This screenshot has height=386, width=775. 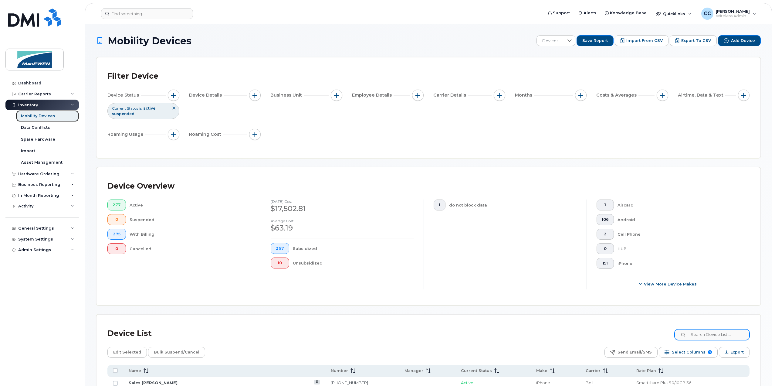 What do you see at coordinates (141, 186) in the screenshot?
I see `div: Device Overview` at bounding box center [141, 186].